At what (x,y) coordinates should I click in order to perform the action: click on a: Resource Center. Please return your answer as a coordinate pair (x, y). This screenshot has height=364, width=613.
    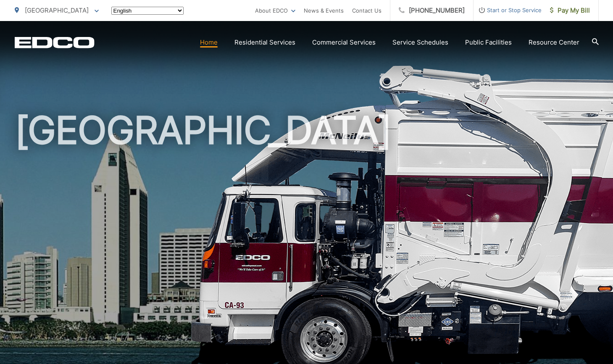
    Looking at the image, I should click on (554, 42).